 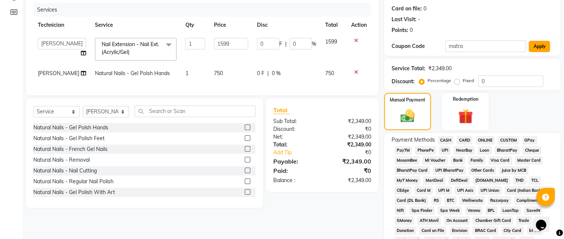 What do you see at coordinates (287, 25) in the screenshot?
I see `th: Disc` at bounding box center [287, 25].